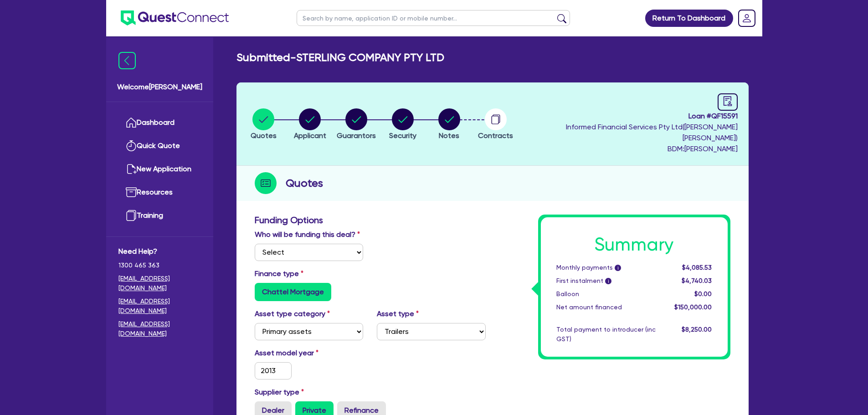 This screenshot has height=415, width=868. Describe the element at coordinates (279, 274) in the screenshot. I see `label: Finance type` at that location.